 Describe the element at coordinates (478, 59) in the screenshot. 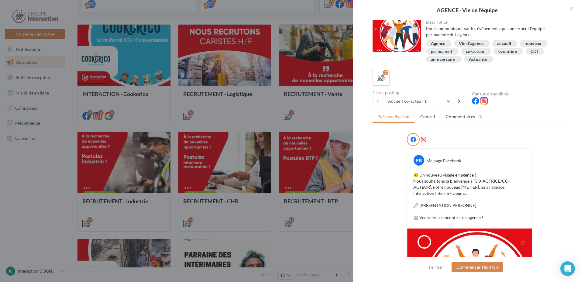

I see `div: Actualité` at that location.